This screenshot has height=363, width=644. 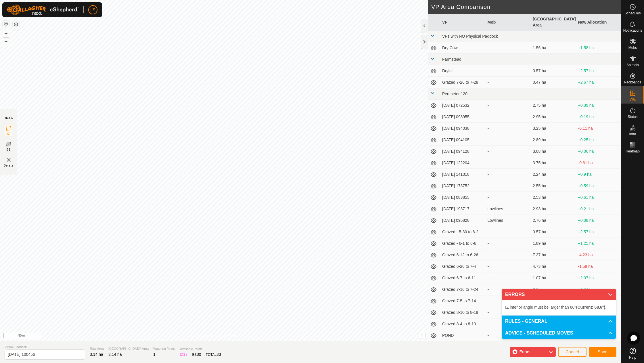 What do you see at coordinates (559, 294) in the screenshot?
I see `p-accordion-header: ERRORS` at bounding box center [559, 294].